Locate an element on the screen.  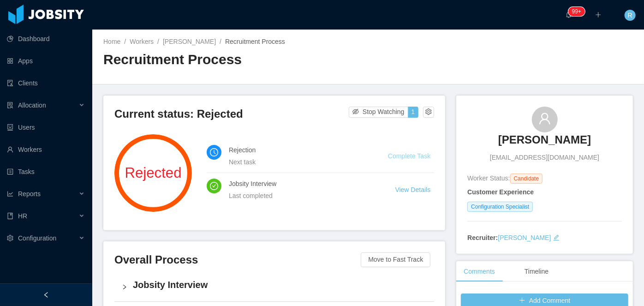
i: icon: user is located at coordinates (545, 119).